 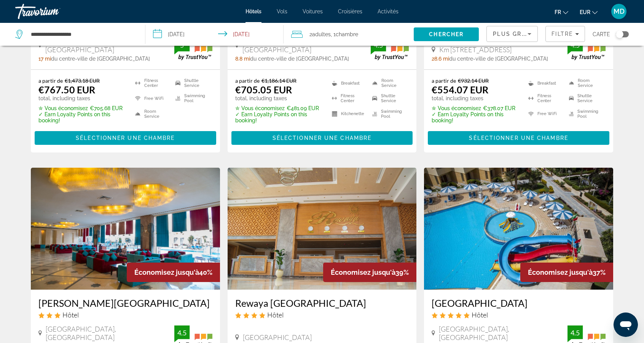 I want to click on button: Toggle map, so click(x=619, y=34).